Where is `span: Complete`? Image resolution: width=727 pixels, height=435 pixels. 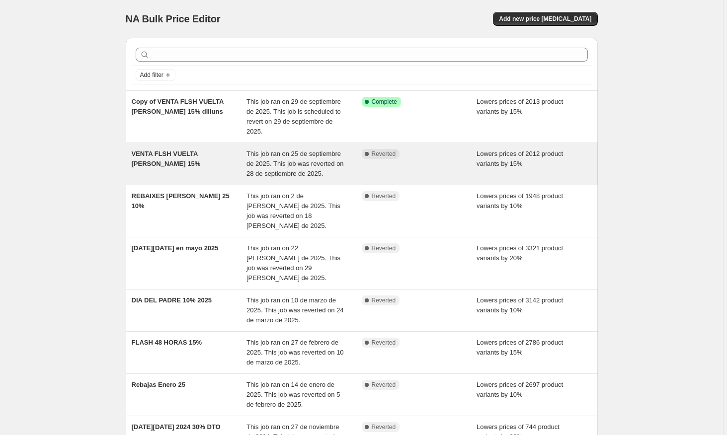 span: Complete is located at coordinates (384, 102).